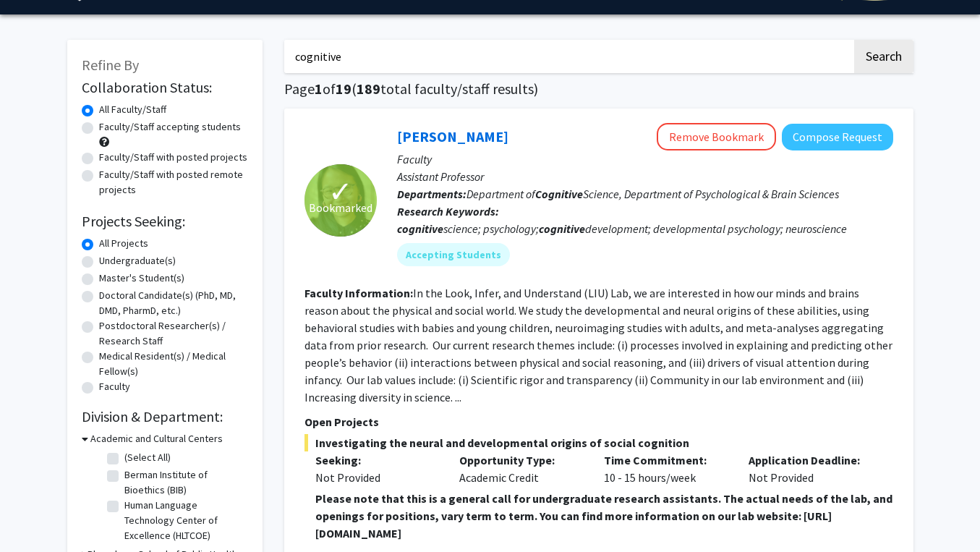 The image size is (980, 552). Describe the element at coordinates (174, 182) in the screenshot. I see `label: Faculty/Staff with posted remote projects` at that location.